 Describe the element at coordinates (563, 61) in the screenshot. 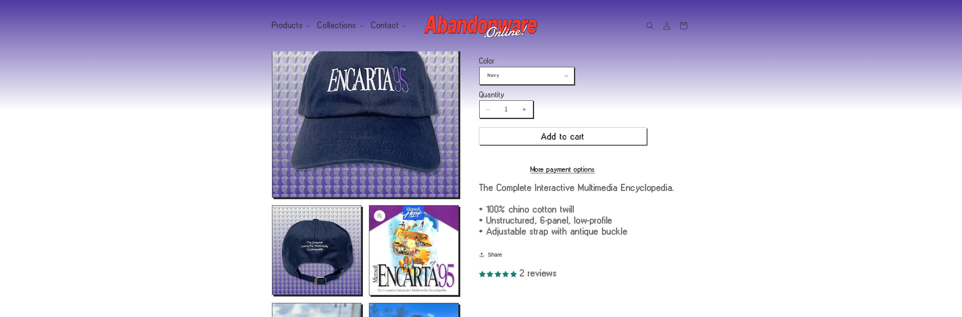

I see `label: Color` at that location.